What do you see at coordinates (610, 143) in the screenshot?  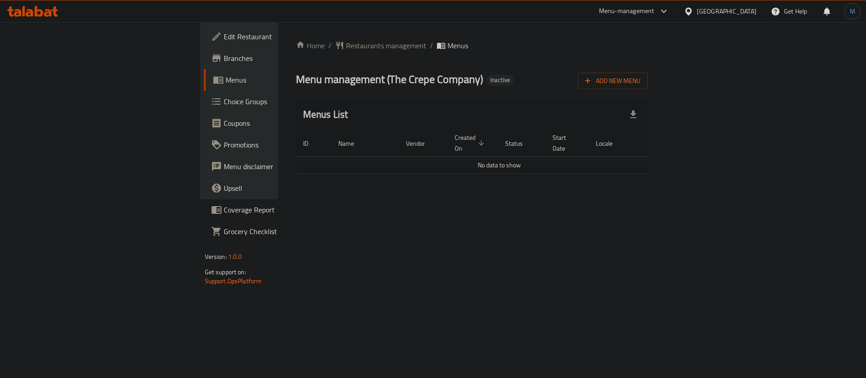 I see `span: Locale` at bounding box center [610, 143].